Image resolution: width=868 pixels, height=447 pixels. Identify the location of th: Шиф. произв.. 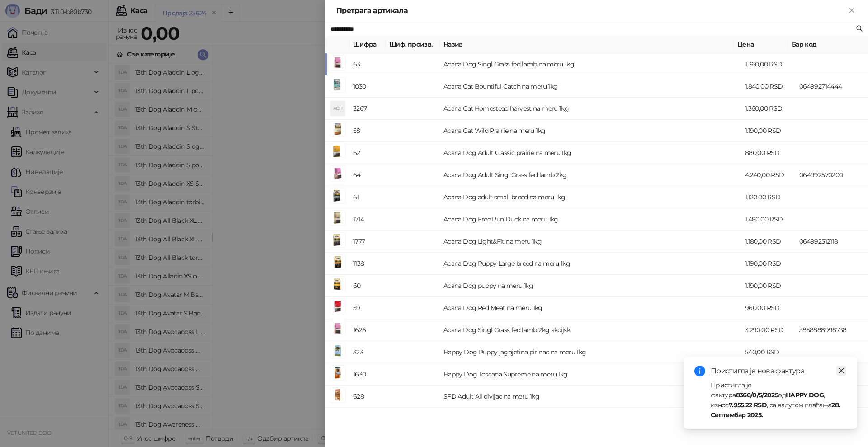
(413, 45).